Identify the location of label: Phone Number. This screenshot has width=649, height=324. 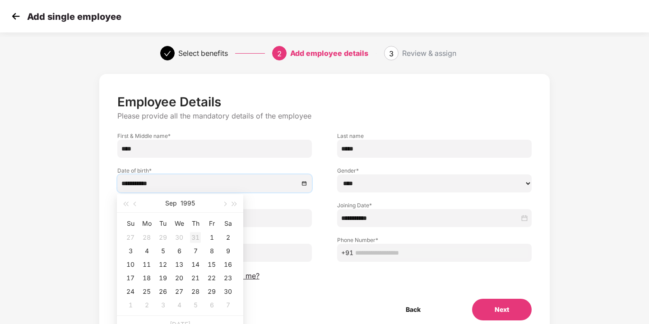
(434, 240).